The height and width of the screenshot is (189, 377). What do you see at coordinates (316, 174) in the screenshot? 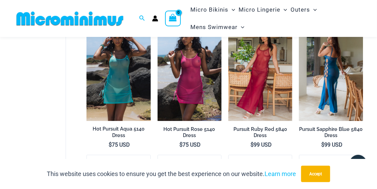
I see `button: Accept` at bounding box center [316, 174].